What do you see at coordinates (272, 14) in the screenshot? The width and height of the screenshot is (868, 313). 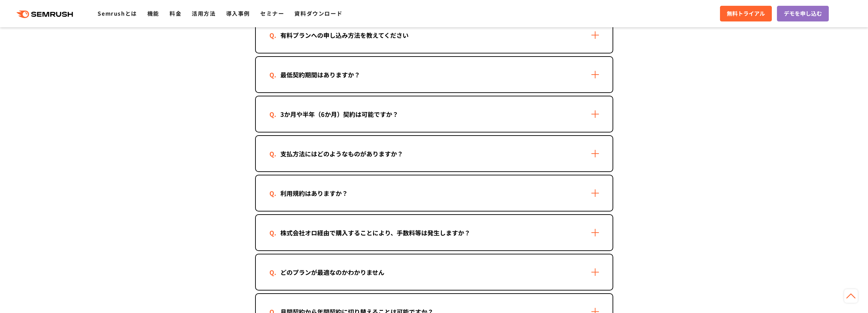 I see `a: セミナー` at bounding box center [272, 14].